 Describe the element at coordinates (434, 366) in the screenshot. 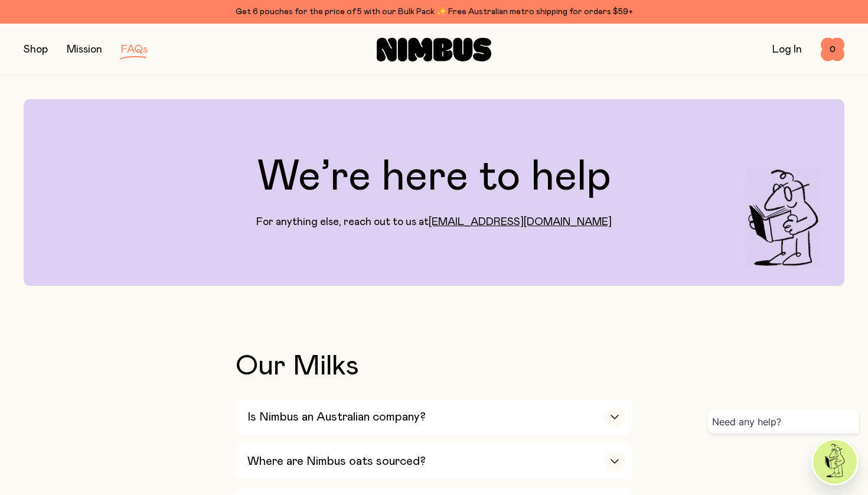

I see `h2: Our Milks` at that location.